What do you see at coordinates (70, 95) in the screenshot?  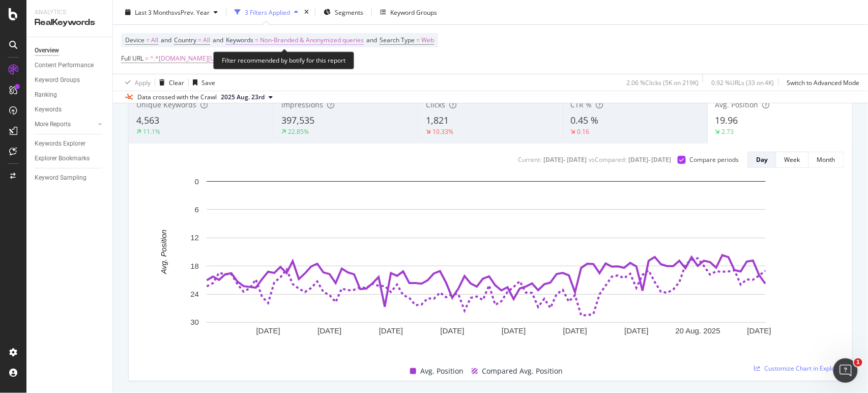 I see `a: Ranking` at bounding box center [70, 95].